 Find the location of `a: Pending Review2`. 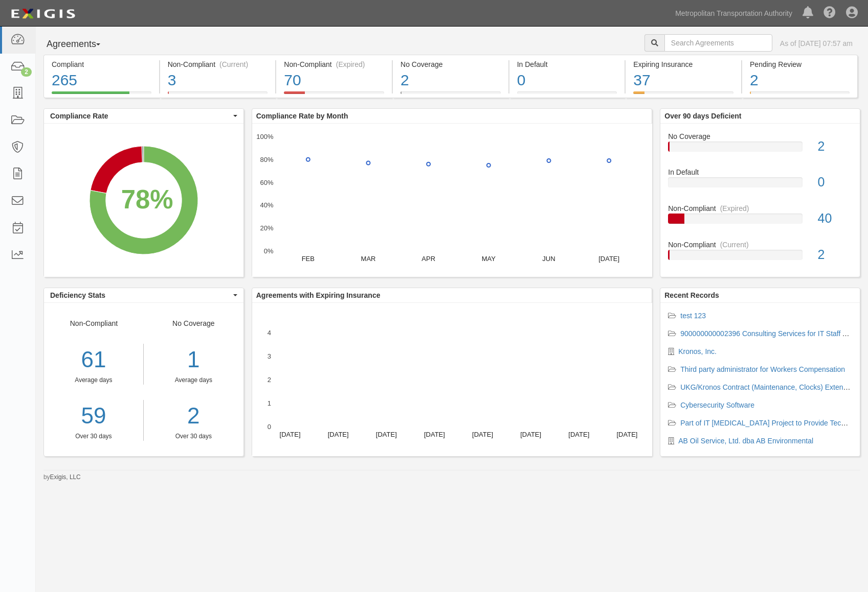

a: Pending Review2 is located at coordinates (800, 96).